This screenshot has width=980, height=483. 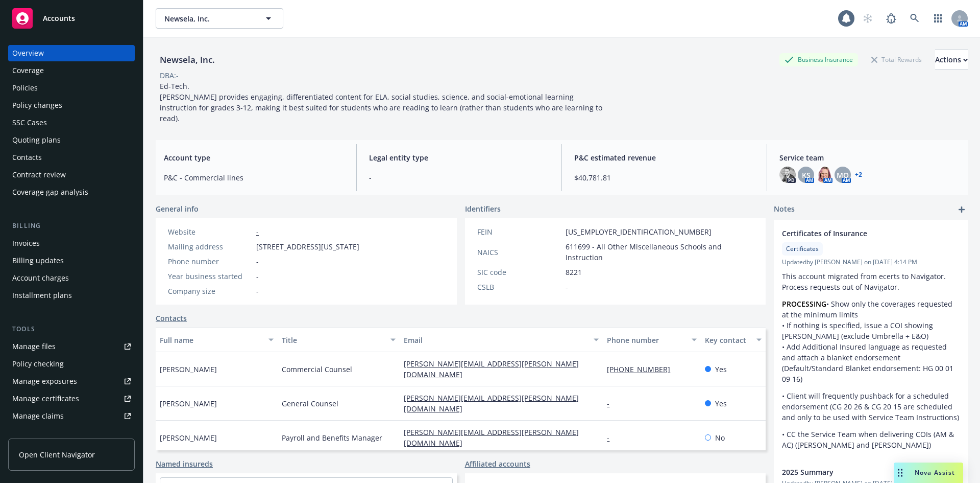 What do you see at coordinates (659, 252) in the screenshot?
I see `span: 611699 - All Other Miscellaneous Schools and Instruction` at bounding box center [659, 252].